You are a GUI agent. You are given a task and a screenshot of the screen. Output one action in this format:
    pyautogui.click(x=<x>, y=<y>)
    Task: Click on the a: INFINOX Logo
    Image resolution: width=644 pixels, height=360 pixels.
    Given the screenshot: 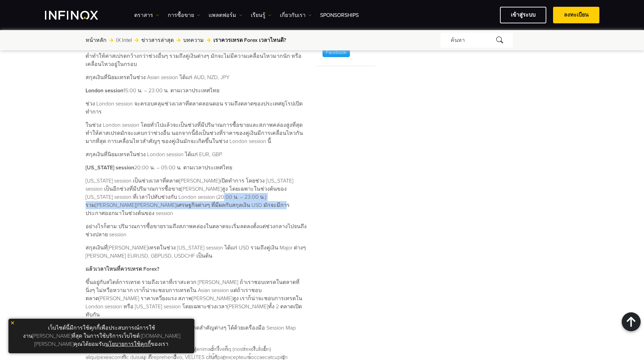 What is the action you would take?
    pyautogui.click(x=80, y=15)
    